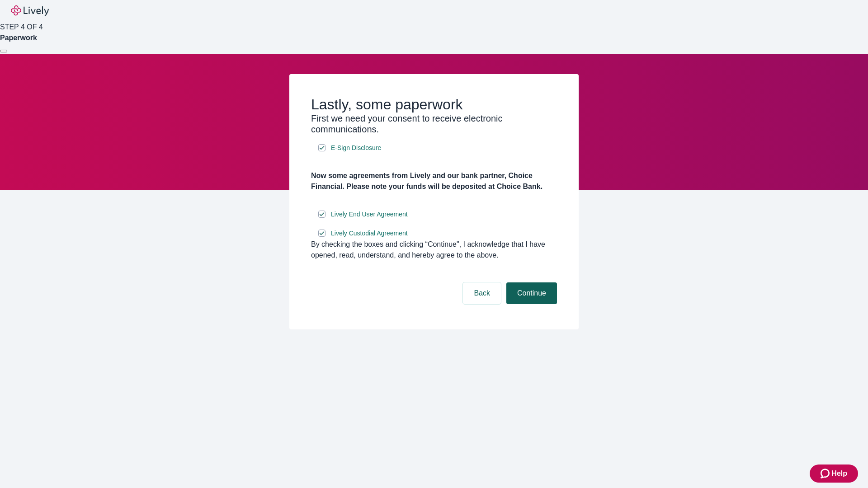 This screenshot has width=868, height=488. What do you see at coordinates (356, 148) in the screenshot?
I see `span: E-Sign Disclosure` at bounding box center [356, 148].